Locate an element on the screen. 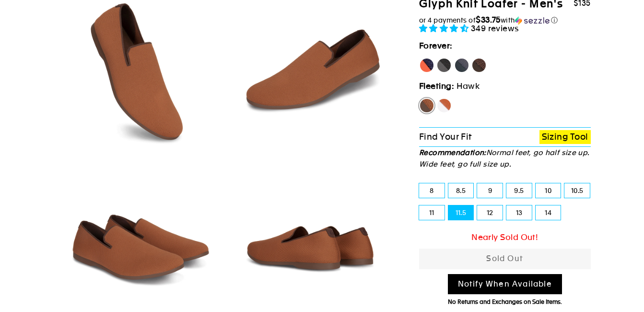 The height and width of the screenshot is (312, 644). label: 13 is located at coordinates (519, 212).